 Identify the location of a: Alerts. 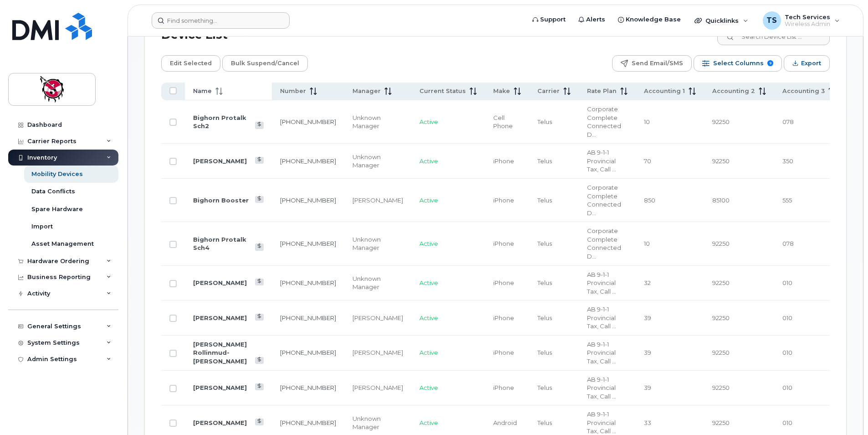
(591, 20).